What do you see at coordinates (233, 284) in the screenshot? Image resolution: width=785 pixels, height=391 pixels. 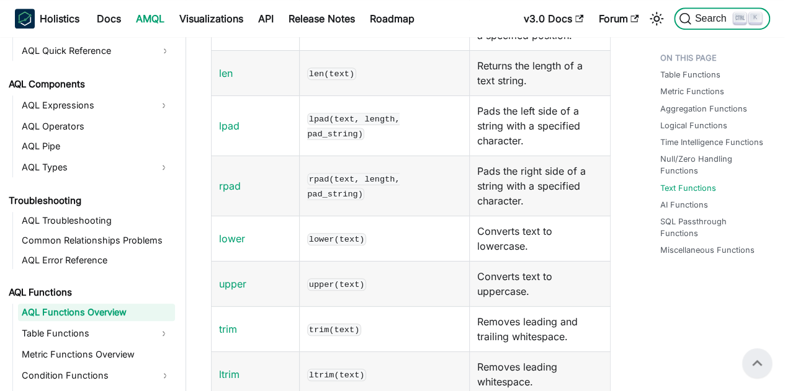 I see `a: upper` at bounding box center [233, 284].